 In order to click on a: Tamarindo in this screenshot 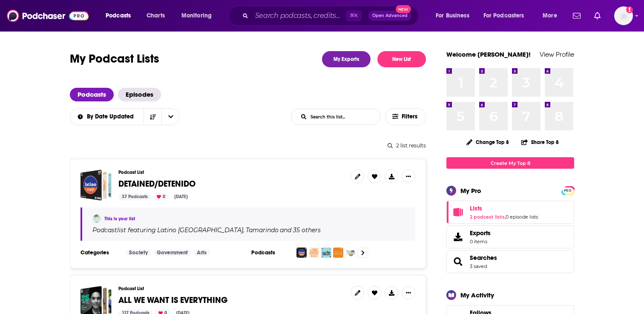, I will do `click(261, 230)`.